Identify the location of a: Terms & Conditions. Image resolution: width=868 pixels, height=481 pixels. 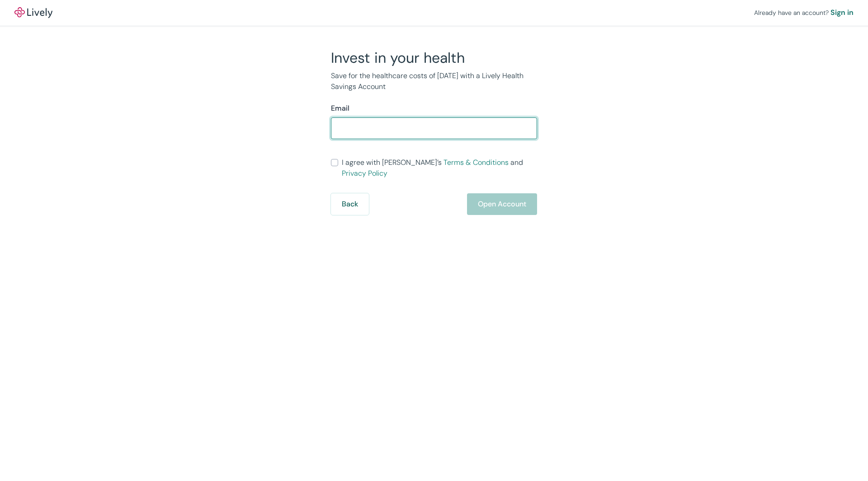
(476, 162).